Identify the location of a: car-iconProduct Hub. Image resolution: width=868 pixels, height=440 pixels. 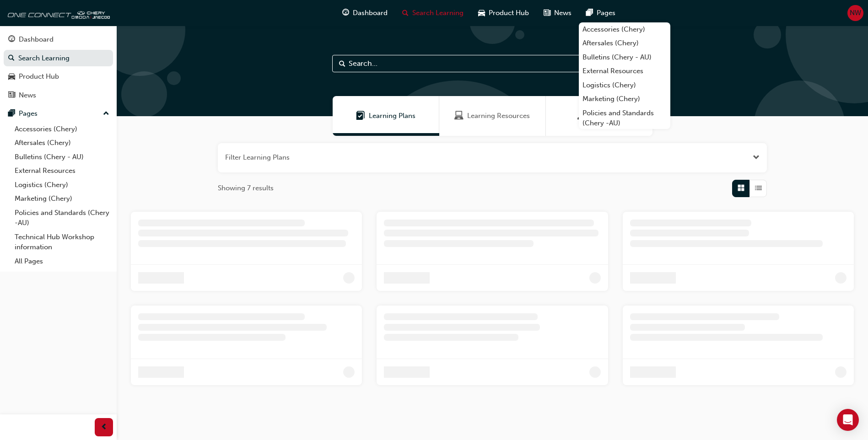
(503, 13).